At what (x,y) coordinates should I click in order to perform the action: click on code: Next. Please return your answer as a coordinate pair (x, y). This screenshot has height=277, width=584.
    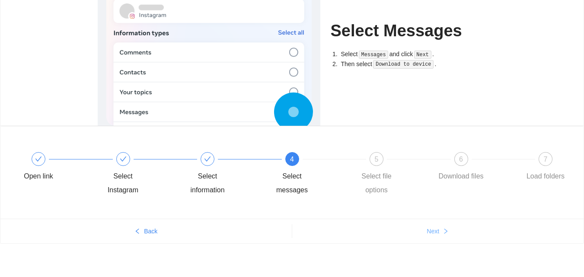
    Looking at the image, I should click on (423, 55).